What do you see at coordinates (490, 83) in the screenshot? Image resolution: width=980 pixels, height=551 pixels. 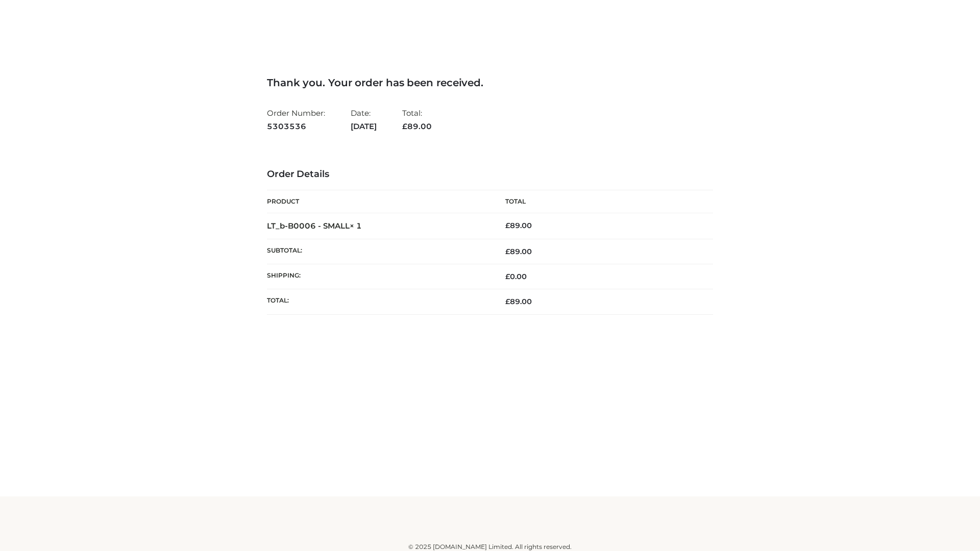 I see `h3: Thank you. Your order has been received.` at bounding box center [490, 83].